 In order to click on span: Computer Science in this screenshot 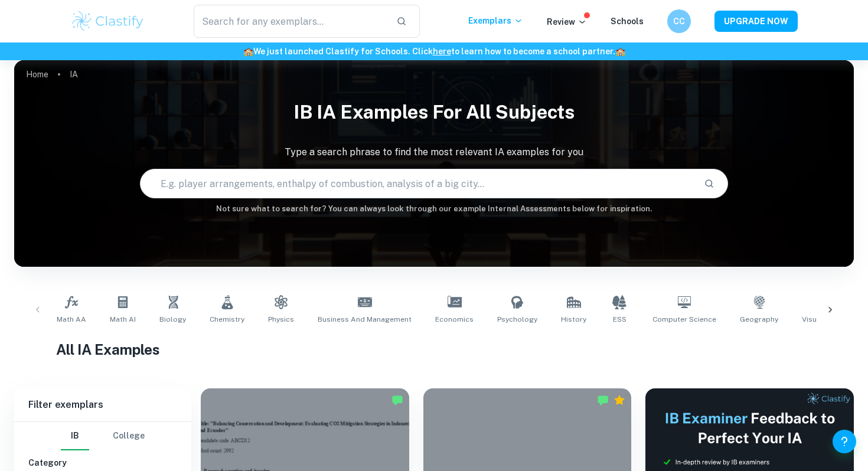, I will do `click(684, 320)`.